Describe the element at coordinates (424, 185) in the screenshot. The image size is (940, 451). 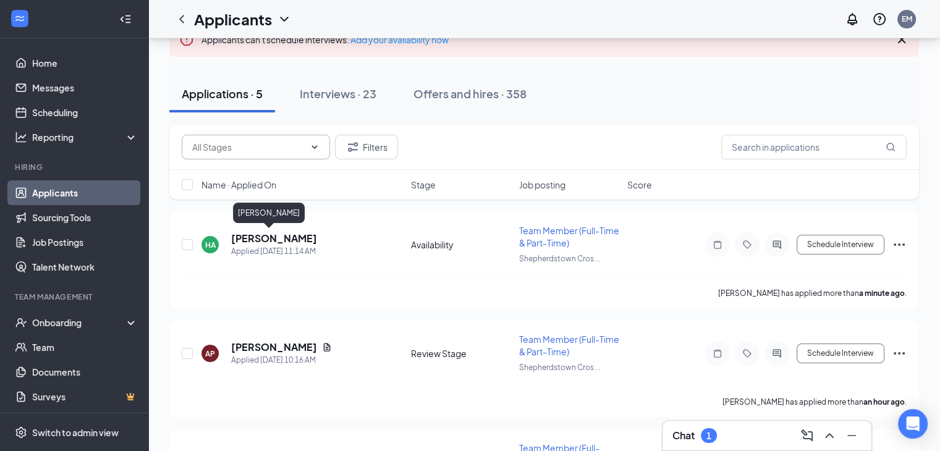
I see `span: Stage` at that location.